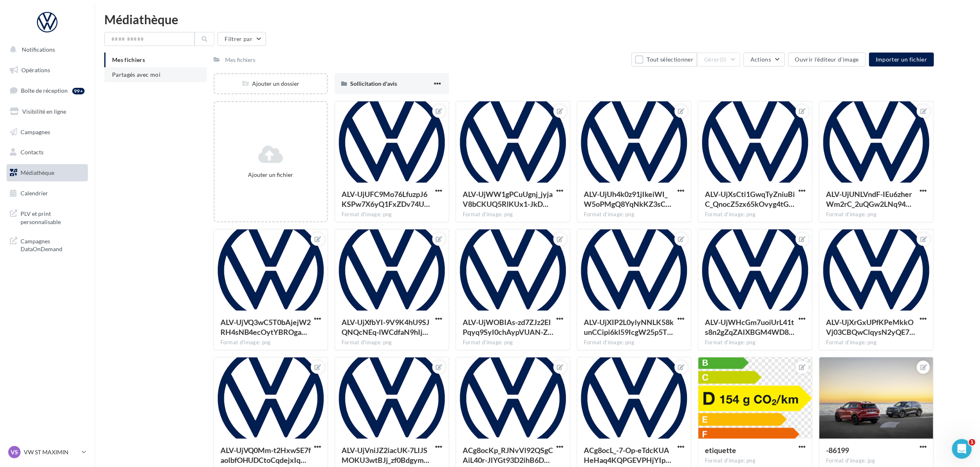 Image resolution: width=980 pixels, height=467 pixels. I want to click on span: ALV-UjVniJZ2iacUK-7LIJSMOKU3wtBJj_zf0BdgymWUXPZ0AGCPEqi6Cg, so click(385, 456).